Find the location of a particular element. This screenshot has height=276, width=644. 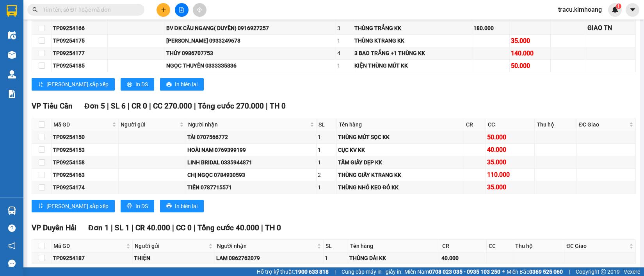

img: solution-icon is located at coordinates (12, 94).